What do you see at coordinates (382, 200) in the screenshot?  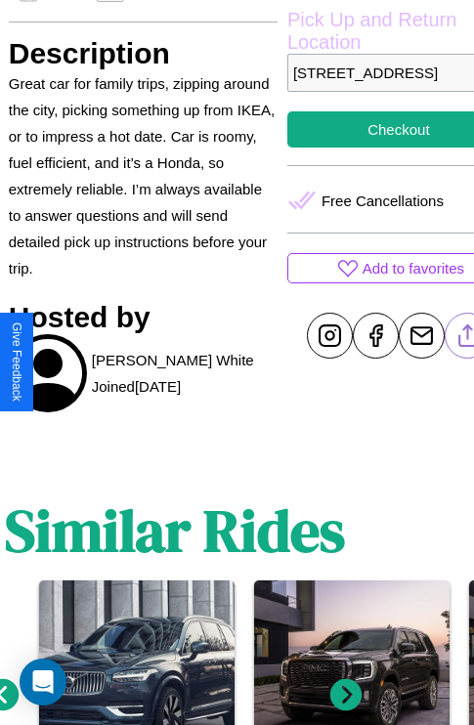 I see `p: Free Cancellations` at bounding box center [382, 200].